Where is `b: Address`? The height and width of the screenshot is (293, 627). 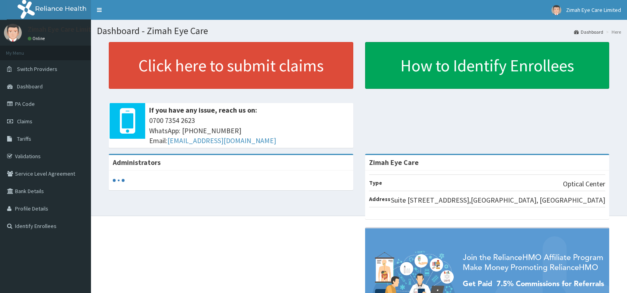
b: Address is located at coordinates (380, 199).